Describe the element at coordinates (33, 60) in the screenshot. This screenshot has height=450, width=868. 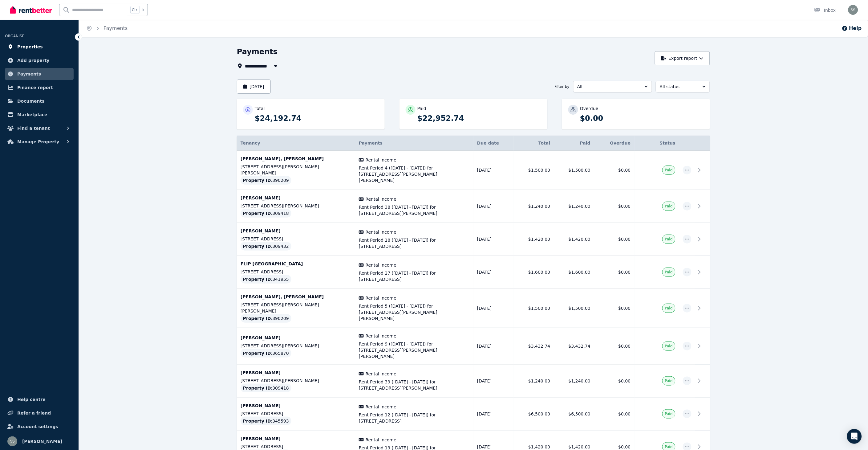
I see `span: Add property` at that location.